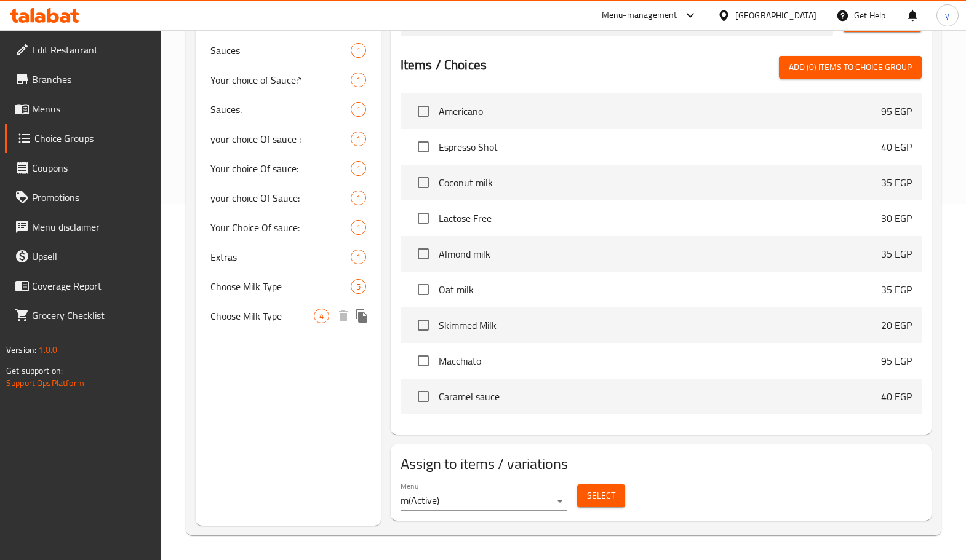 This screenshot has height=560, width=966. What do you see at coordinates (639, 15) in the screenshot?
I see `div: Menu-management` at bounding box center [639, 15].